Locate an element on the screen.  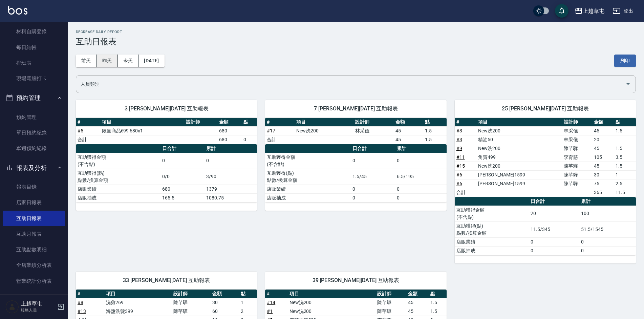
h3: 互助日報表 is located at coordinates (356, 42).